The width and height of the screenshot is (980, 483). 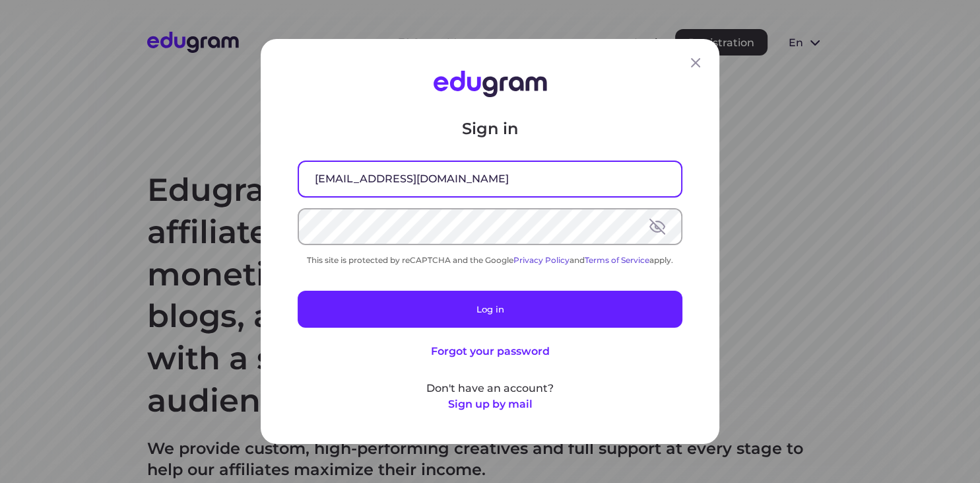 What do you see at coordinates (491, 84) in the screenshot?
I see `img: Edugram Logo` at bounding box center [491, 84].